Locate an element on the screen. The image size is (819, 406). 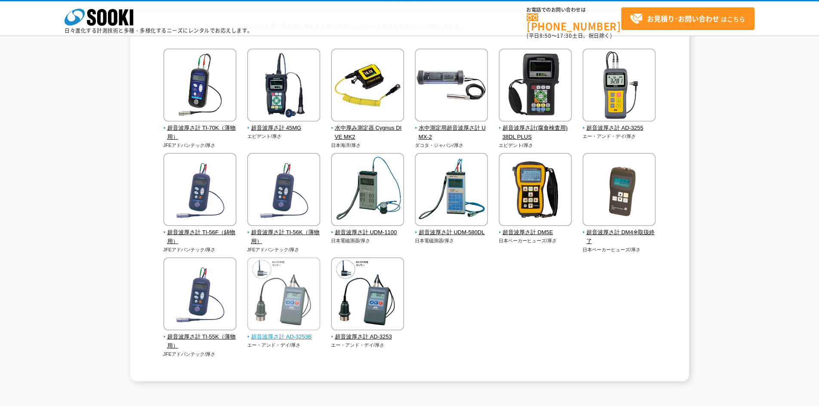
a: 水中厚み測定器 Cygnus DIVE MK2 is located at coordinates (368, 129).